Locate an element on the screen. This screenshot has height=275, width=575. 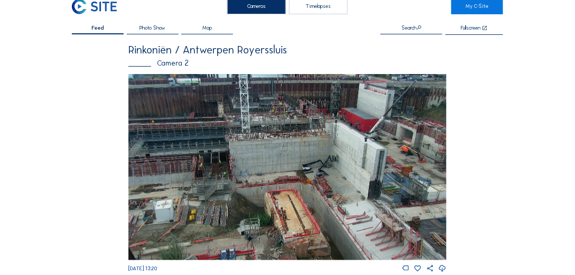
span: Photo Show is located at coordinates (153, 28).